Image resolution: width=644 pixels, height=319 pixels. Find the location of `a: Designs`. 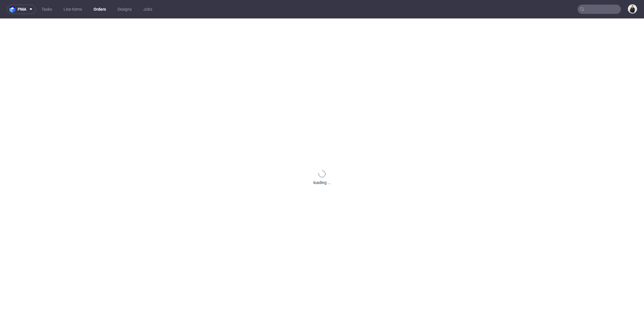

a: Designs is located at coordinates (124, 9).